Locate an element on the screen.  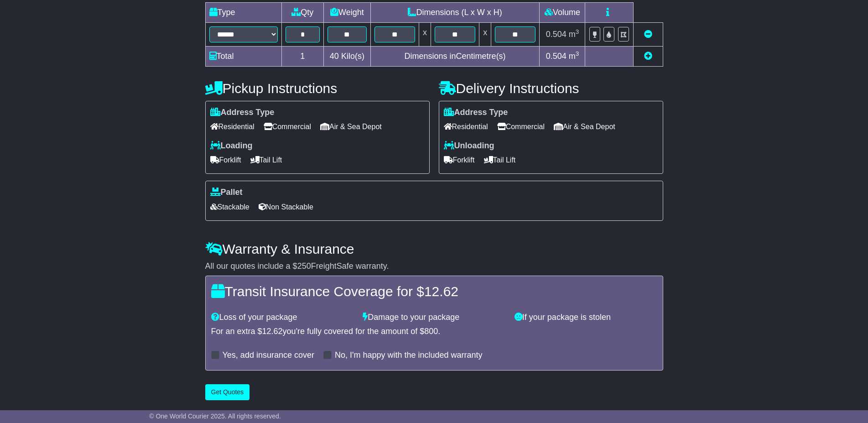
td: Kilo(s) is located at coordinates (347, 56).